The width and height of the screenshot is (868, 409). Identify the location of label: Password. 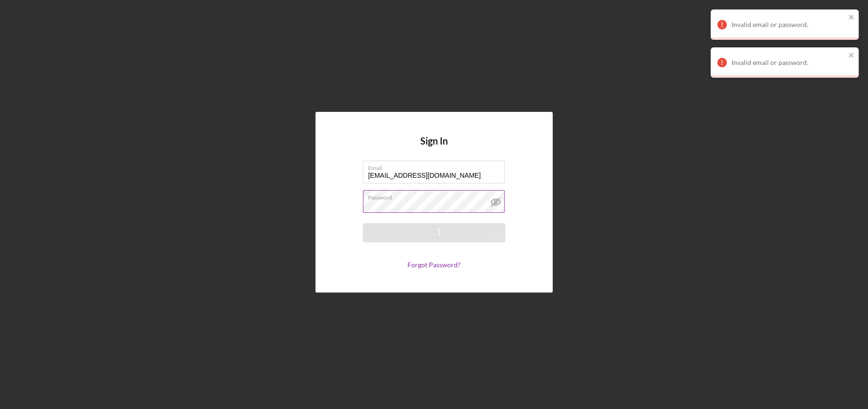
(436, 196).